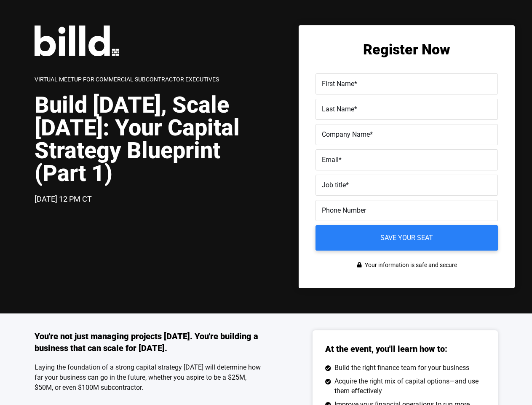 Image resolution: width=532 pixels, height=405 pixels. Describe the element at coordinates (330, 160) in the screenshot. I see `span: Email` at that location.